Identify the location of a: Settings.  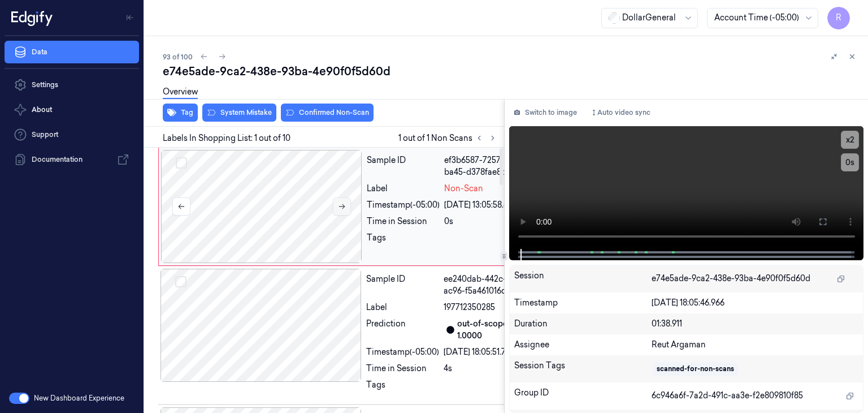
(72, 85).